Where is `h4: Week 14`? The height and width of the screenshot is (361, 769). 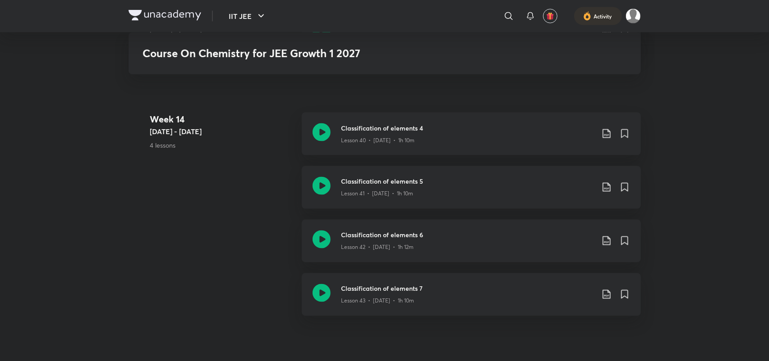 h4: Week 14 is located at coordinates (222, 119).